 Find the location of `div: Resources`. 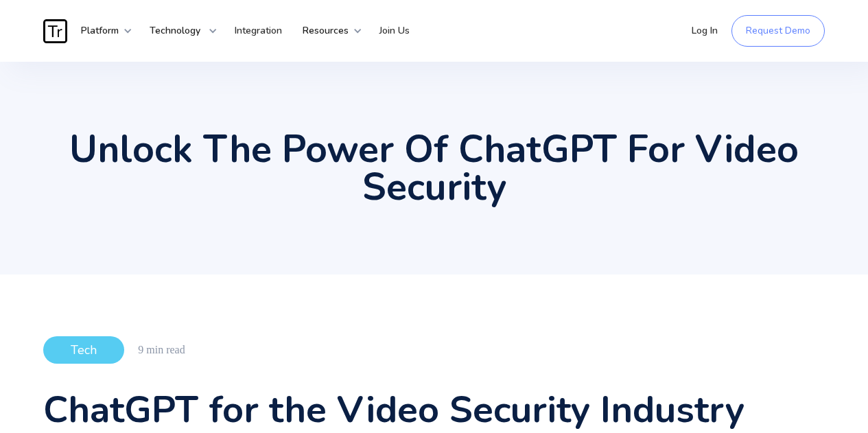

div: Resources is located at coordinates (327, 31).